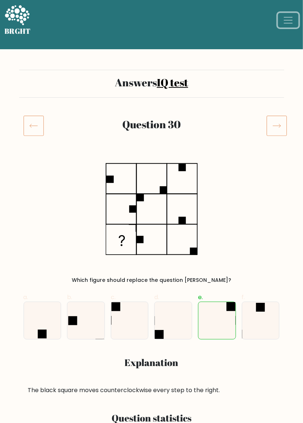 The height and width of the screenshot is (423, 303). Describe the element at coordinates (172, 82) in the screenshot. I see `a: IQ test` at that location.